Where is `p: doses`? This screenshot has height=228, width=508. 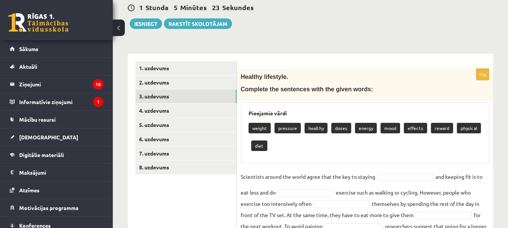 p: doses is located at coordinates (341, 128).